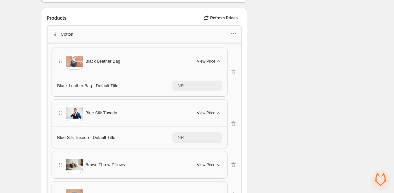 This screenshot has width=394, height=193. What do you see at coordinates (105, 165) in the screenshot?
I see `span: Brown Throw Pillows` at bounding box center [105, 165].